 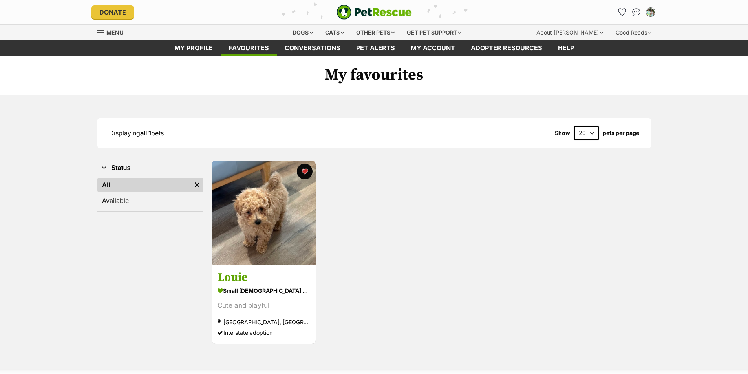 I want to click on img: Virpi Barrett profile pic, so click(x=651, y=12).